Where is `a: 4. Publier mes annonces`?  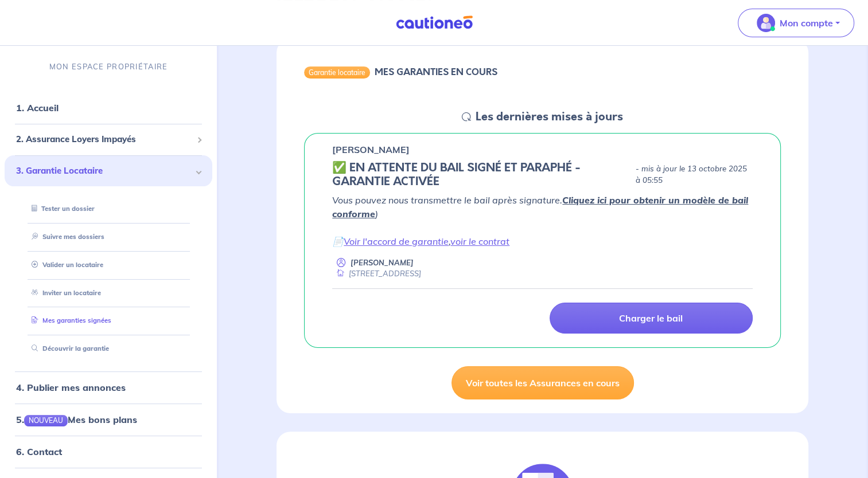 a: 4. Publier mes annonces is located at coordinates (71, 388).